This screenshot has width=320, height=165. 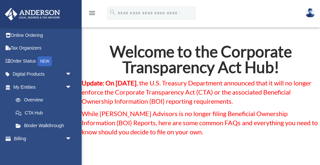 I want to click on a: Online Ordering, so click(x=43, y=35).